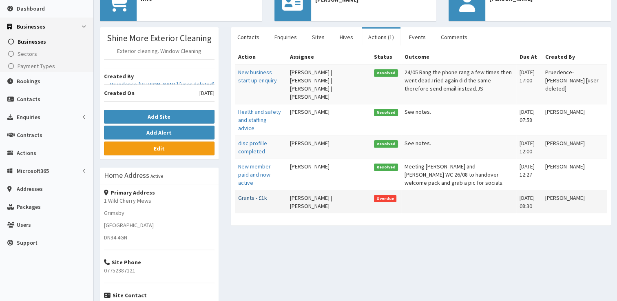  I want to click on span: Payment Types, so click(36, 66).